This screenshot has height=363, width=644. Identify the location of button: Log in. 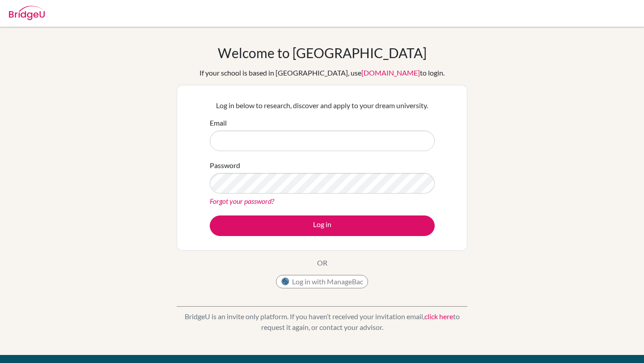
(322, 226).